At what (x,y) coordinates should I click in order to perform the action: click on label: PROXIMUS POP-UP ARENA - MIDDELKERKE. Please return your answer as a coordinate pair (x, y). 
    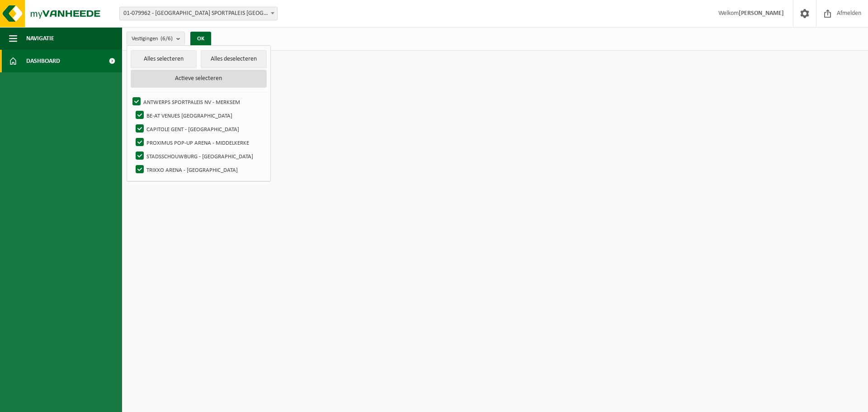
    Looking at the image, I should click on (200, 142).